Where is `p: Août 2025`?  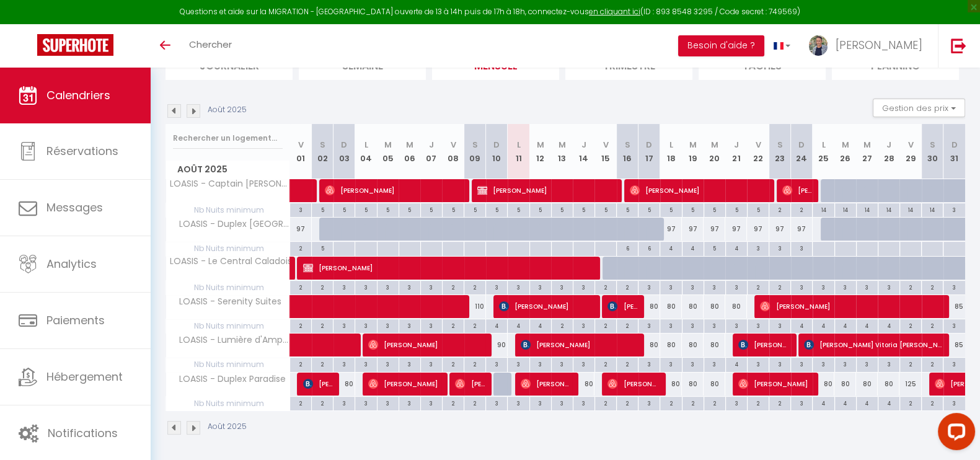 p: Août 2025 is located at coordinates (227, 110).